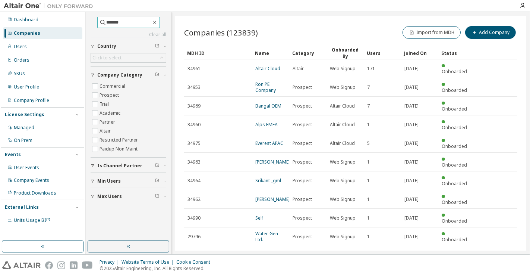  What do you see at coordinates (194, 199) in the screenshot?
I see `span: 34962` at bounding box center [194, 199].